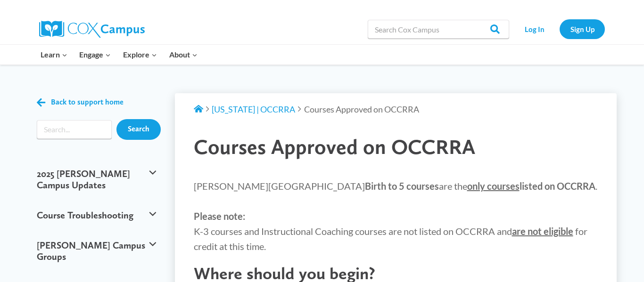 This screenshot has width=644, height=282. What do you see at coordinates (119, 54) in the screenshot?
I see `nav: Primary Navigation` at bounding box center [119, 54].